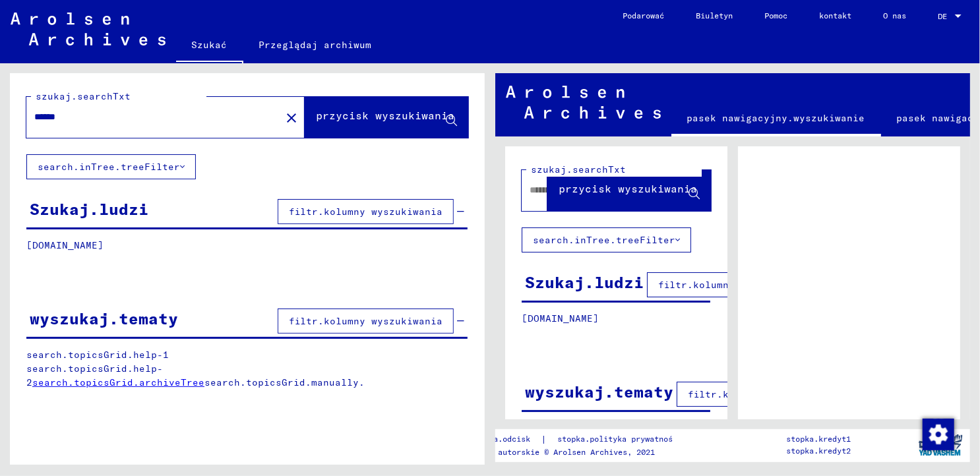  What do you see at coordinates (818, 450) in the screenshot?
I see `font: stopka.kredyt2` at bounding box center [818, 450].